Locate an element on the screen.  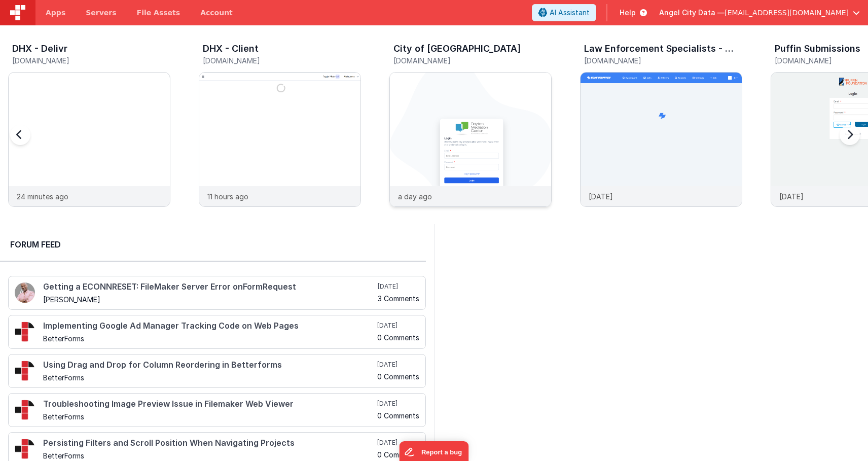
p: 11 hours ago is located at coordinates (228, 196).